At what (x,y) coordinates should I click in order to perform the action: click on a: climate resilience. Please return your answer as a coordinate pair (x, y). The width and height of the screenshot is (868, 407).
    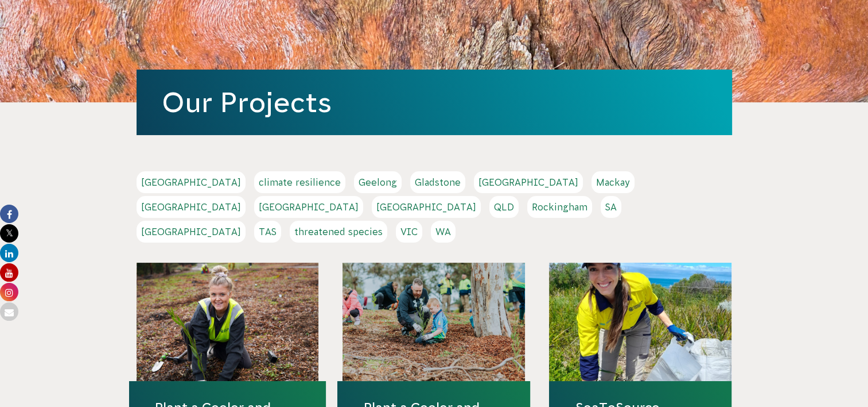
    Looking at the image, I should click on (300, 182).